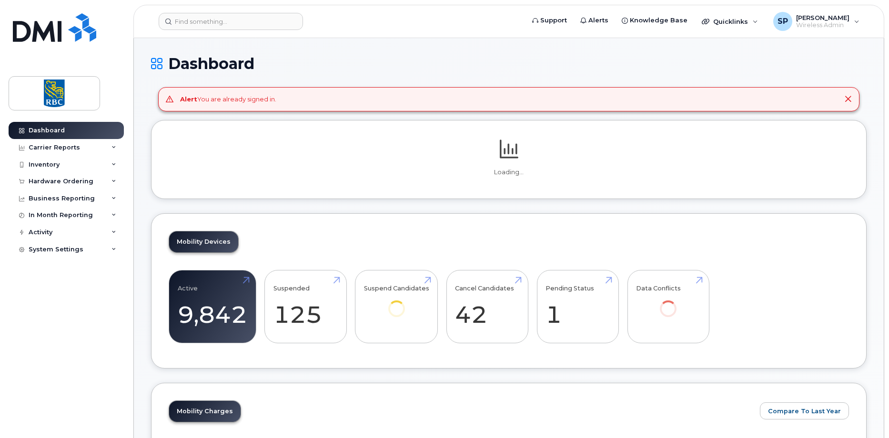 The image size is (889, 438). Describe the element at coordinates (804, 411) in the screenshot. I see `span: Compare To Last Year` at that location.